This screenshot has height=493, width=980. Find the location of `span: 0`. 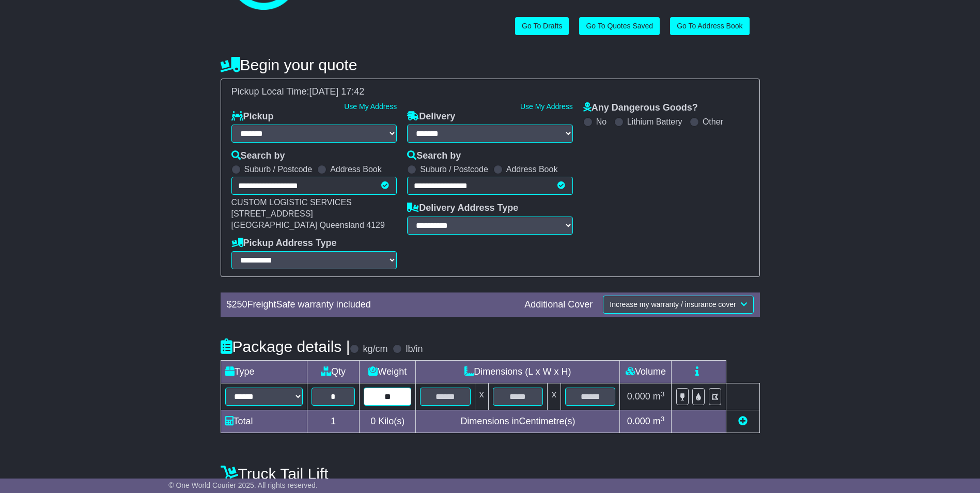

span: 0 is located at coordinates (373, 422).